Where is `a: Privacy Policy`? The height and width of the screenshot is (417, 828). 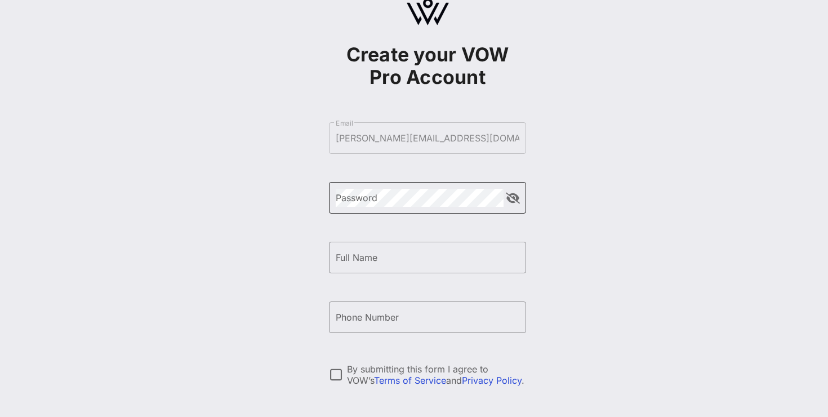 a: Privacy Policy is located at coordinates (492, 380).